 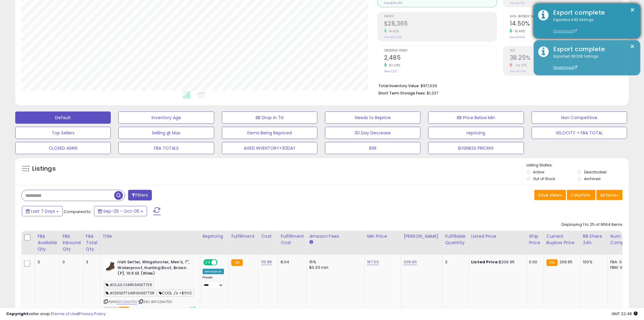 What do you see at coordinates (566, 58) in the screenshot?
I see `h2: 38.25%` at bounding box center [566, 58].